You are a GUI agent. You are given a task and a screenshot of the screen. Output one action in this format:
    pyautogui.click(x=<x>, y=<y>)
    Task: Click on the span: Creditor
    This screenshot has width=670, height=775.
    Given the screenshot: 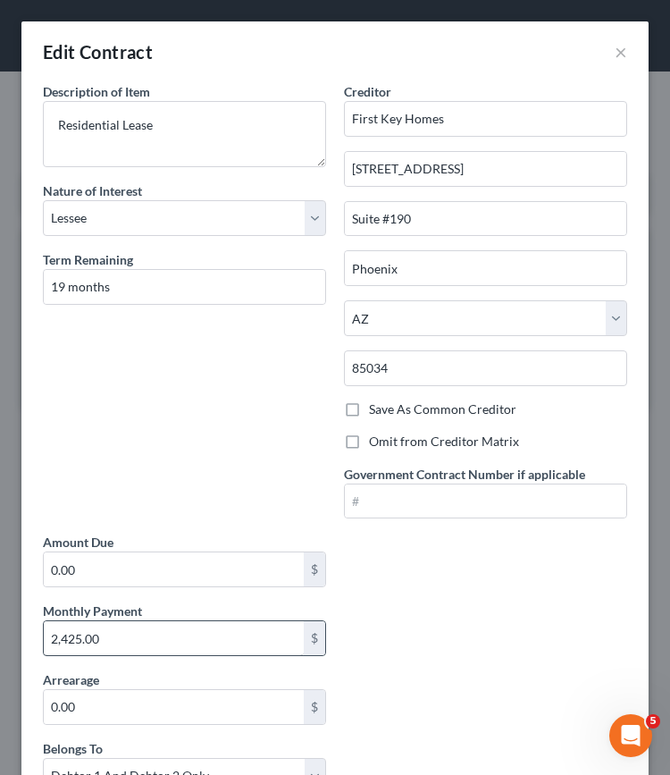 What is the action you would take?
    pyautogui.click(x=367, y=91)
    